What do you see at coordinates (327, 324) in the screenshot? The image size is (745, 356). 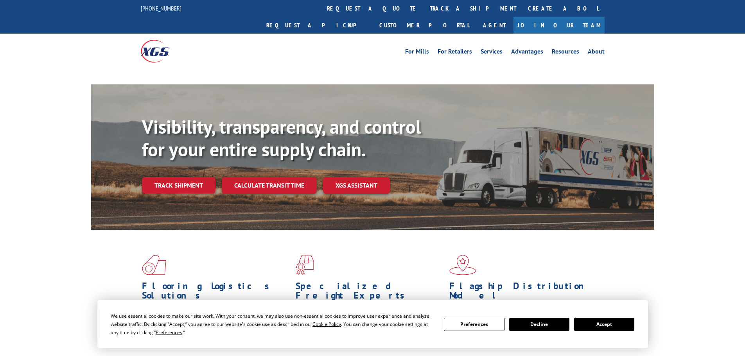 I see `span: Cookie Policy` at bounding box center [327, 324].